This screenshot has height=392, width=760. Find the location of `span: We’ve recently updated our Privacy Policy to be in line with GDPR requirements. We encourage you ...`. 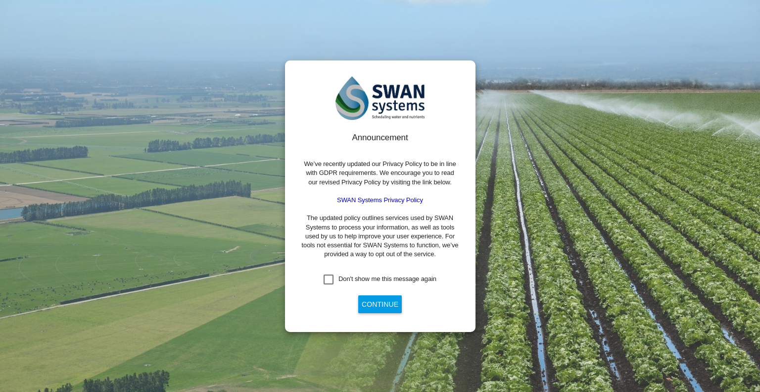

span: We’ve recently updated our Privacy Policy to be in line with GDPR requirements. We encourage you ... is located at coordinates (380, 172).